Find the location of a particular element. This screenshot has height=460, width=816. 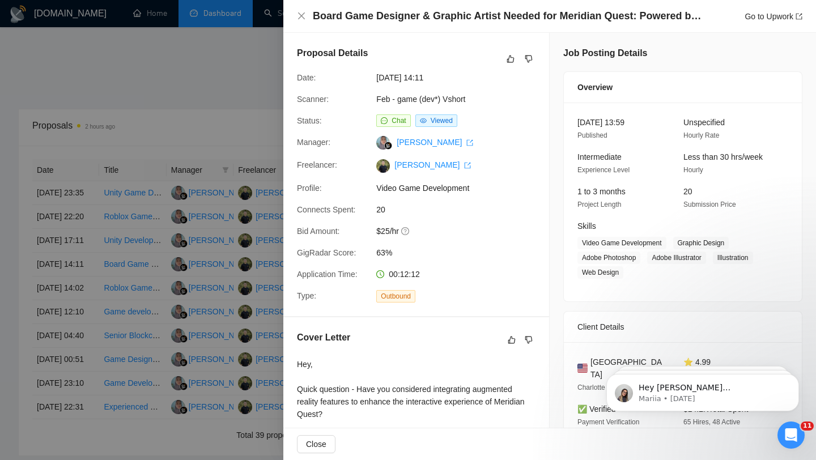

span: Freelancer: is located at coordinates (317, 165).